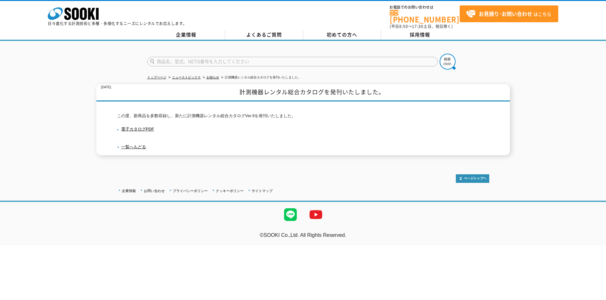  Describe the element at coordinates (186, 77) in the screenshot. I see `a: ニューストピックス` at that location.